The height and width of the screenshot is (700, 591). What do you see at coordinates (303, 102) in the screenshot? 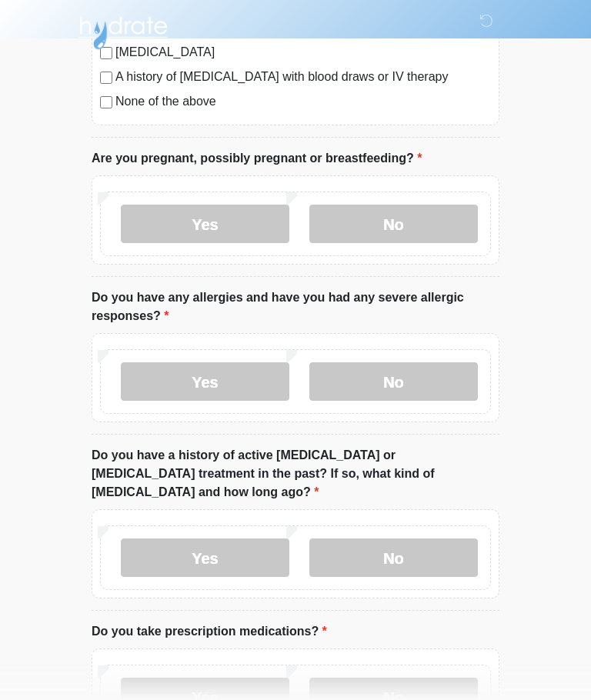
I see `label: None of the above` at bounding box center [303, 102].